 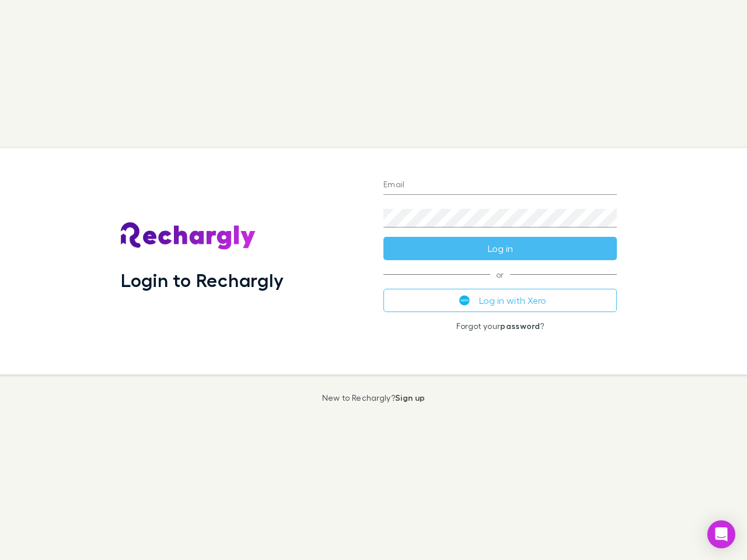 I want to click on img: Xero's logo, so click(x=464, y=300).